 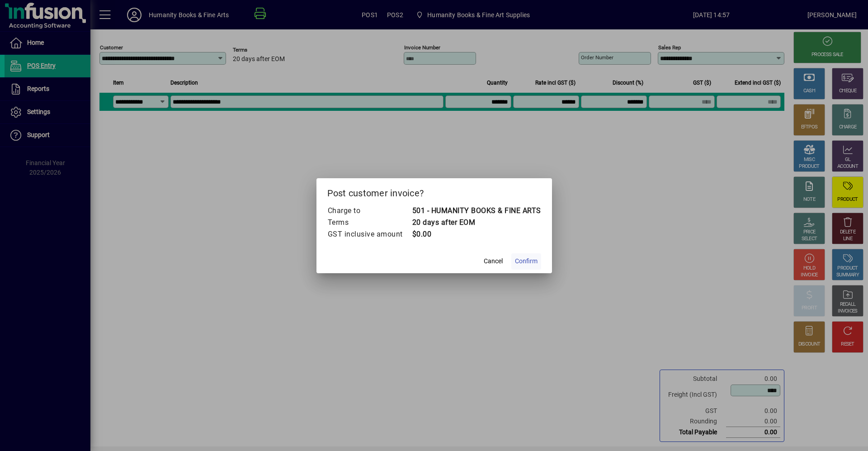 I want to click on span: Confirm, so click(x=526, y=261).